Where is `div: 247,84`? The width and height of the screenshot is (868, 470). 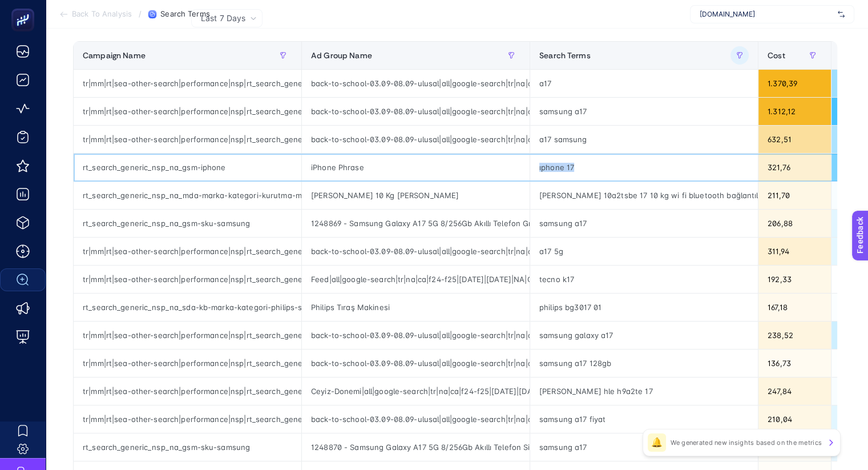 div: 247,84 is located at coordinates (794, 391).